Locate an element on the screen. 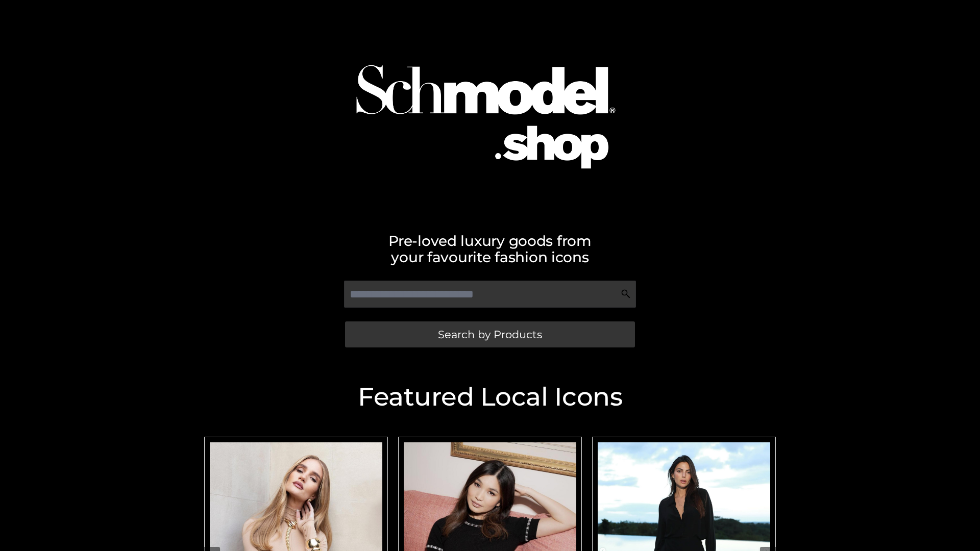 This screenshot has width=980, height=551. img: Search Icon is located at coordinates (626, 294).